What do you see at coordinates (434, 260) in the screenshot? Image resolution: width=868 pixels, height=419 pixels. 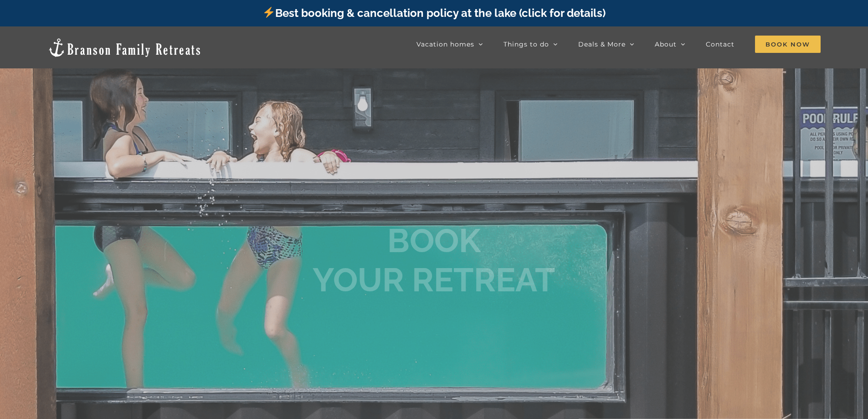 I see `b: BOOK YOUR RETREAT` at bounding box center [434, 260].